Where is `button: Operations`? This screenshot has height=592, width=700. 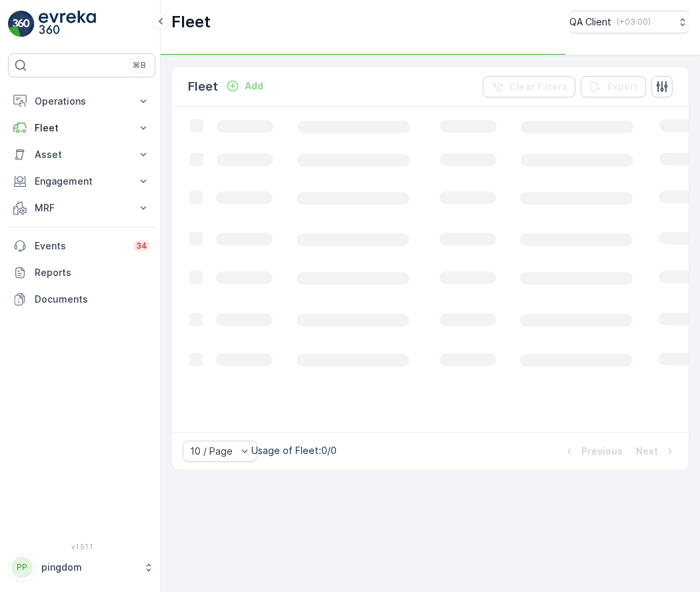
button: Operations is located at coordinates (81, 101).